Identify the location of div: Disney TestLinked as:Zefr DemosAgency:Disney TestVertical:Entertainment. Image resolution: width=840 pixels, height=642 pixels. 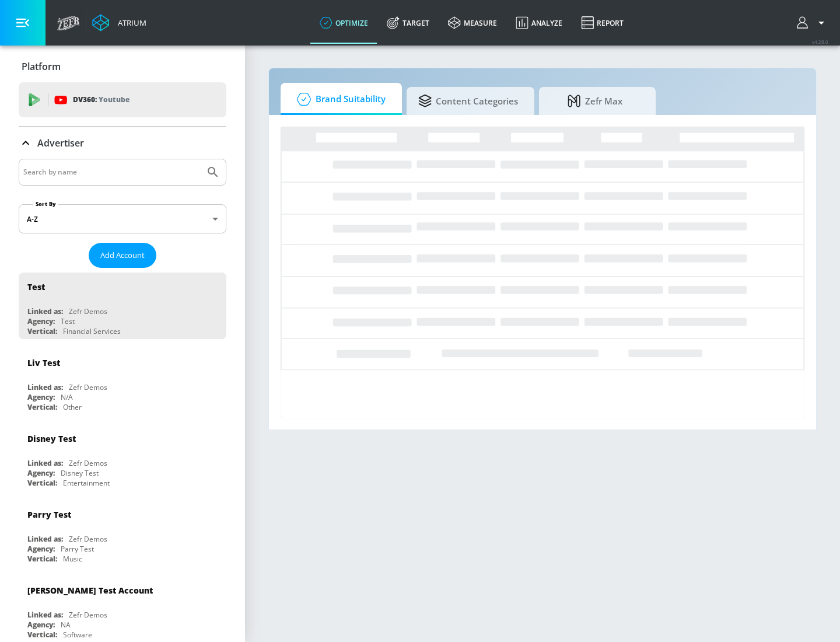
(122, 457).